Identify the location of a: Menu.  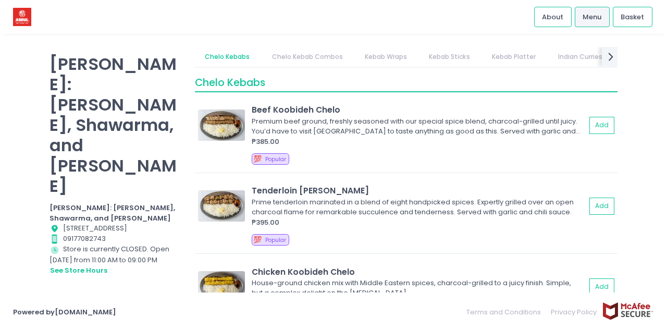
(592, 17).